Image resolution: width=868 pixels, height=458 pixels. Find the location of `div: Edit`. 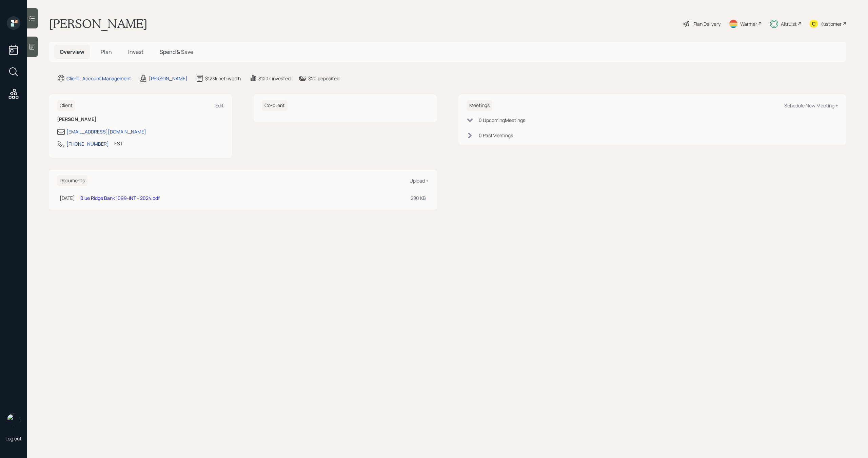

div: Edit is located at coordinates (219, 105).